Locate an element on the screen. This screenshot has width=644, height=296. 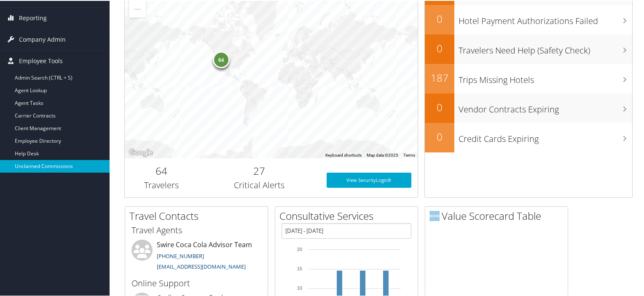
h2: Value Scorecard Table is located at coordinates (499, 215).